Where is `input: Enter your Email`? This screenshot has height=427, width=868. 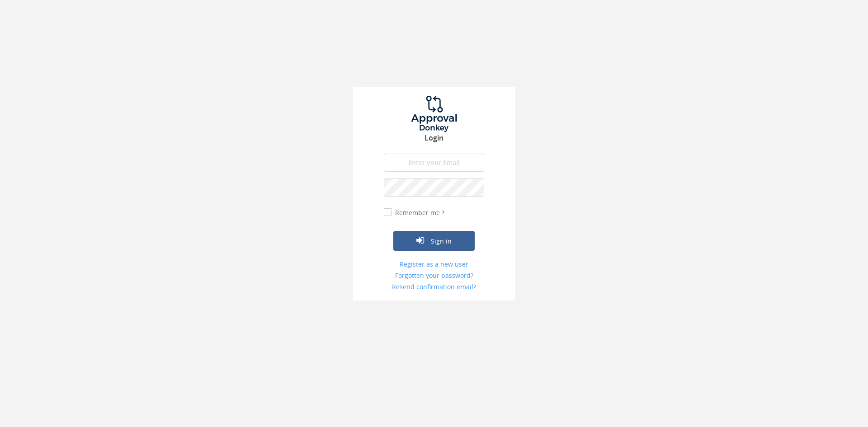
input: Enter your Email is located at coordinates (434, 163).